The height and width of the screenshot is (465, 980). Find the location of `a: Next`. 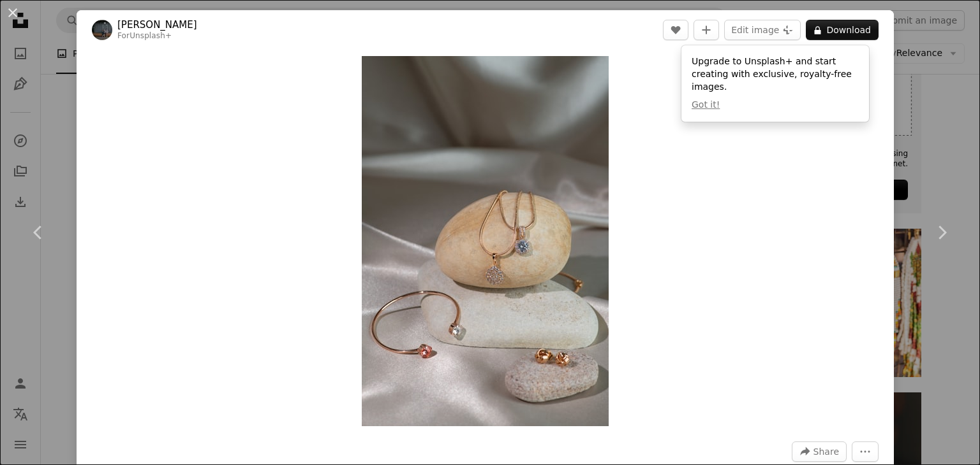

a: Next is located at coordinates (941, 233).